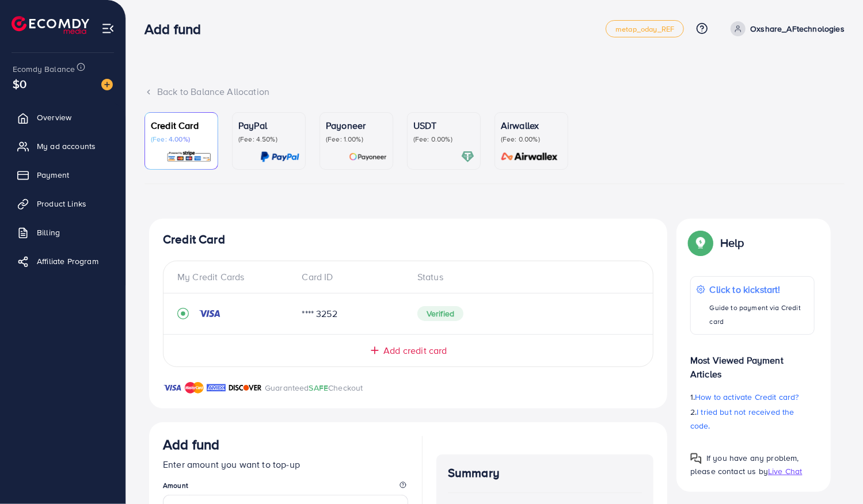  What do you see at coordinates (408, 239) in the screenshot?
I see `h4: Credit Card` at bounding box center [408, 239].